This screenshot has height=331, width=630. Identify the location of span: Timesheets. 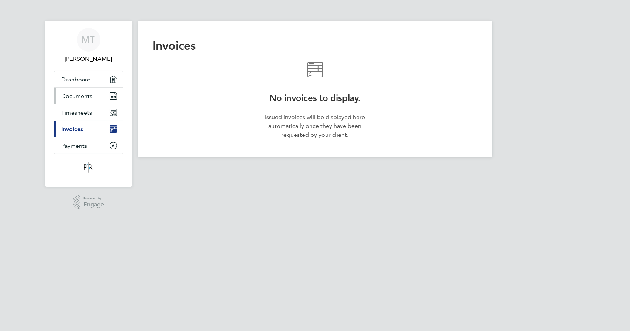
(77, 112).